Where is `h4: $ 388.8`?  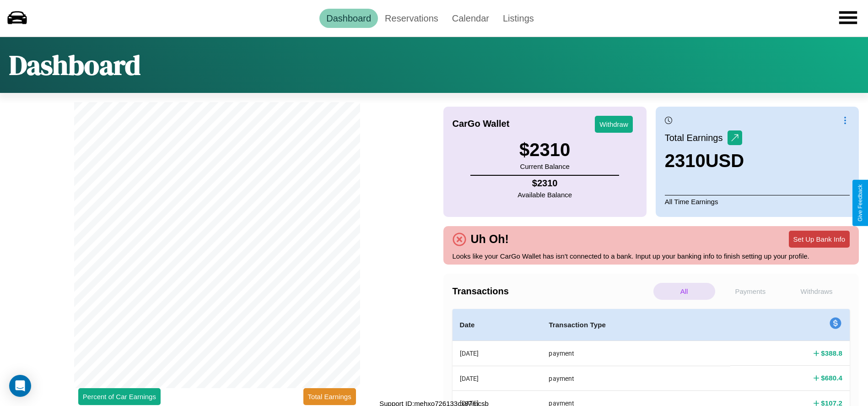 h4: $ 388.8 is located at coordinates (831, 353).